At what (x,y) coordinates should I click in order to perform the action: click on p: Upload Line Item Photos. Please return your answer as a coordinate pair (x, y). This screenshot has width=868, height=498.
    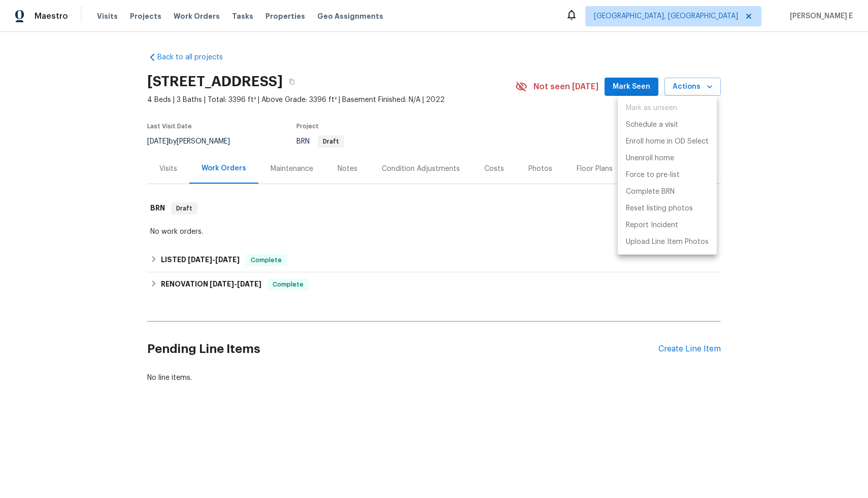
    Looking at the image, I should click on (667, 242).